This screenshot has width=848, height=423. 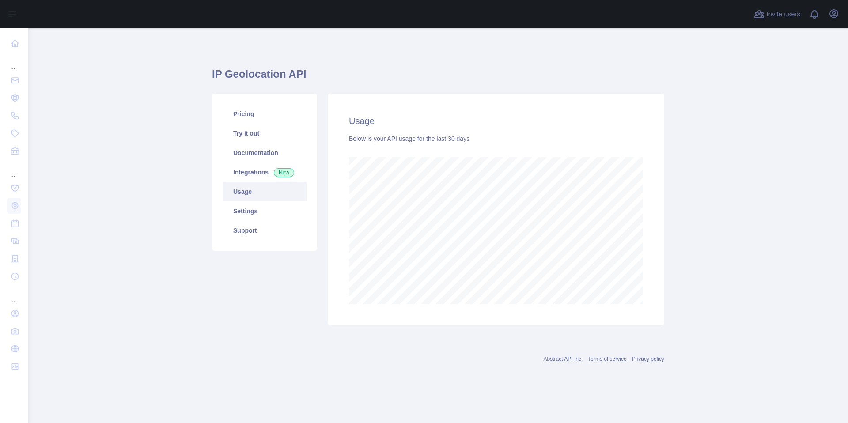 What do you see at coordinates (284, 173) in the screenshot?
I see `span: New` at bounding box center [284, 173].